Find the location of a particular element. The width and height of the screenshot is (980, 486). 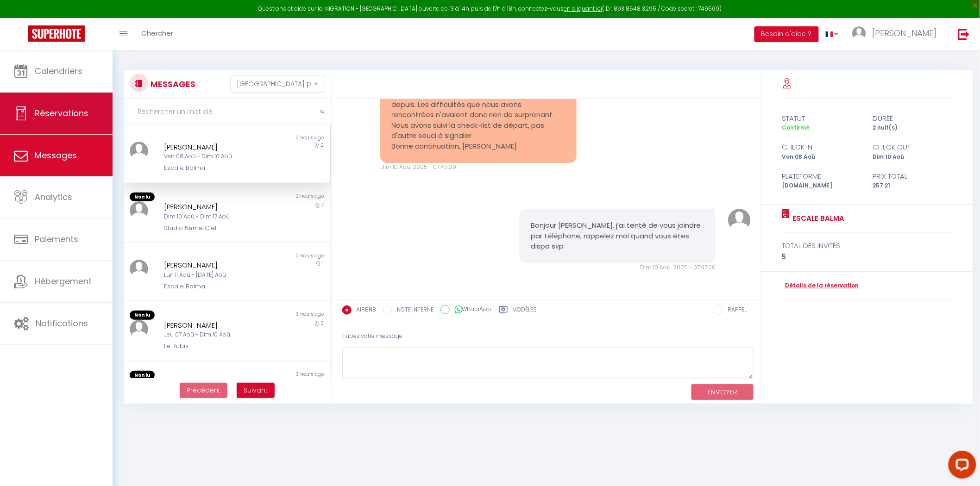

a: Escale Balma is located at coordinates (817, 219).